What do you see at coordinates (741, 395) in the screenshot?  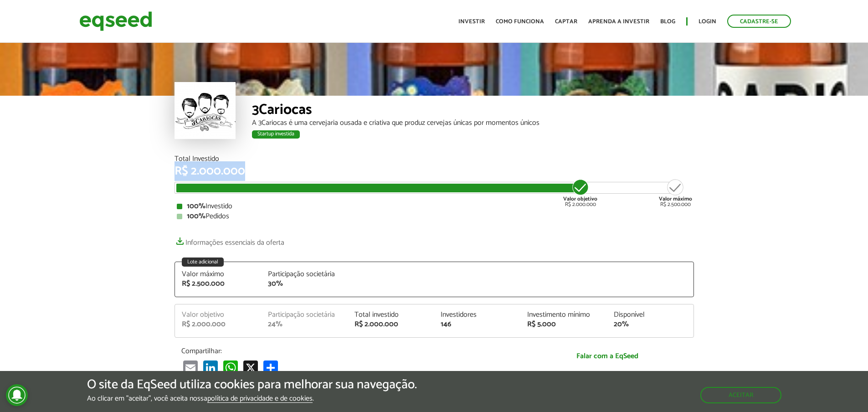 I see `button: Aceitar` at bounding box center [741, 395].